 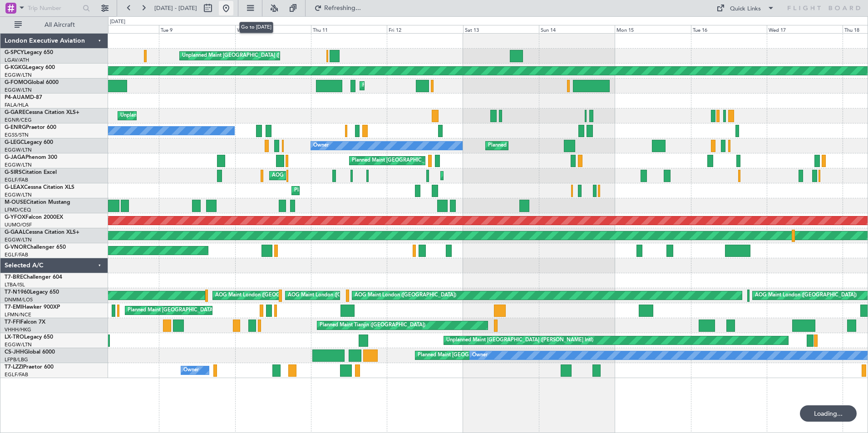 I want to click on a: T7-BREChallenger 604, so click(x=33, y=277).